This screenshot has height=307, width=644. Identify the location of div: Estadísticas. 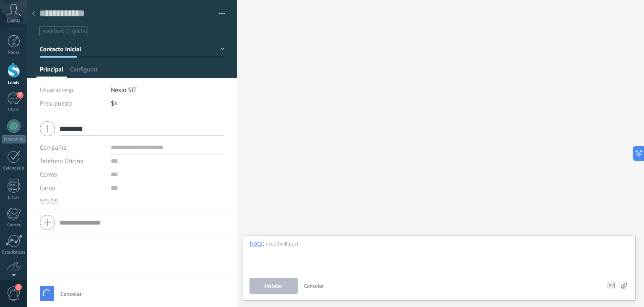
(14, 252).